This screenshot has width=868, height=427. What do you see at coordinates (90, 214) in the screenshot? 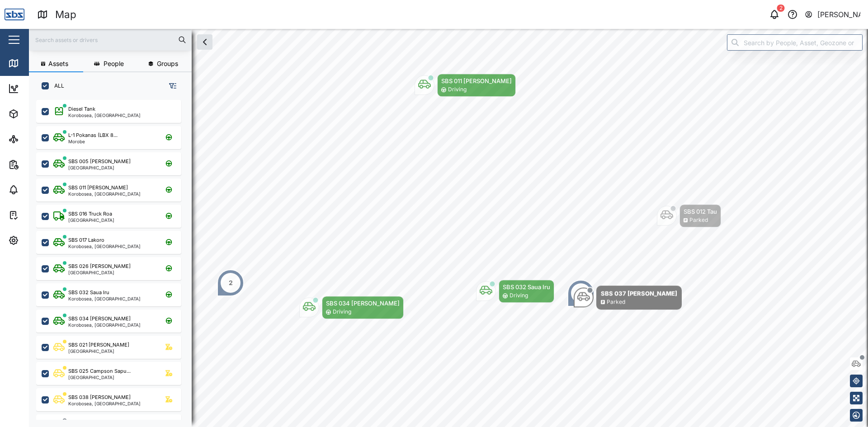
I see `div: SBS 016 Truck Roa` at bounding box center [90, 214].